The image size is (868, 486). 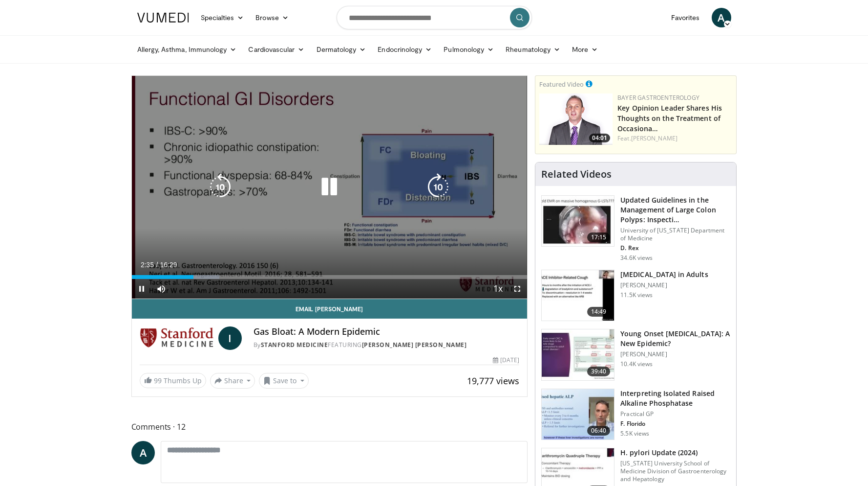 I want to click on a: Rheumatology, so click(x=533, y=50).